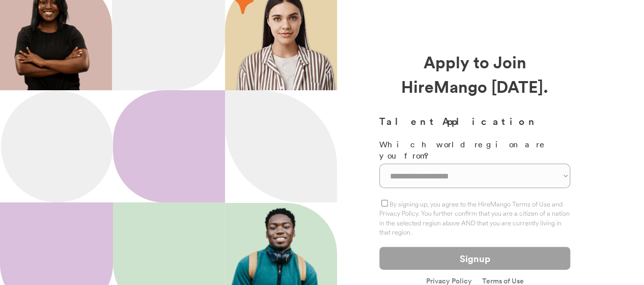  I want to click on button: Signup, so click(474, 258).